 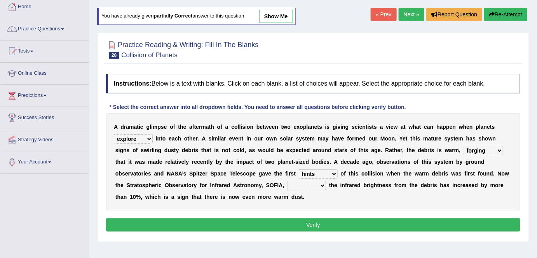 I want to click on a: Predictions, so click(x=45, y=94).